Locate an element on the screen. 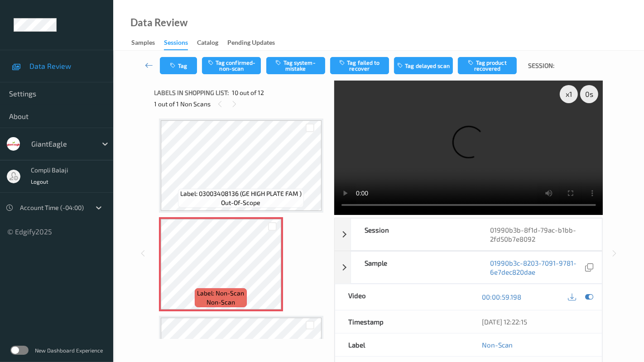 The image size is (644, 362). a: Samples is located at coordinates (147, 43).